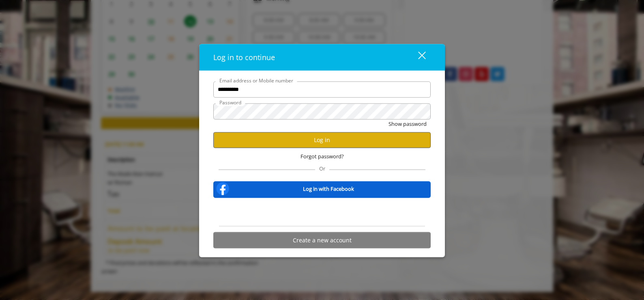  What do you see at coordinates (256, 80) in the screenshot?
I see `label: Email address or Mobile number` at bounding box center [256, 80].